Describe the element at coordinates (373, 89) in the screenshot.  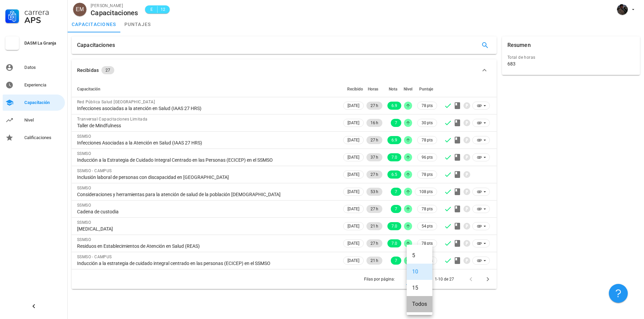
I see `span: Horas` at that location.